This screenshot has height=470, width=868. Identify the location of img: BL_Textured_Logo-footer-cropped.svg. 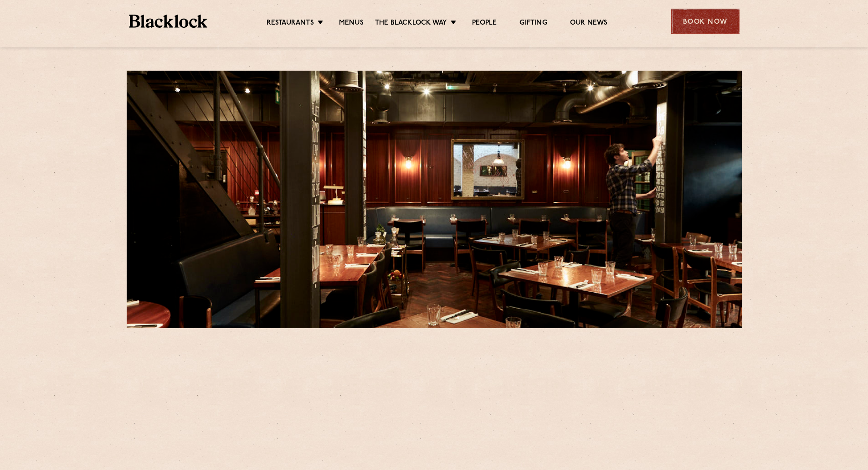
(168, 21).